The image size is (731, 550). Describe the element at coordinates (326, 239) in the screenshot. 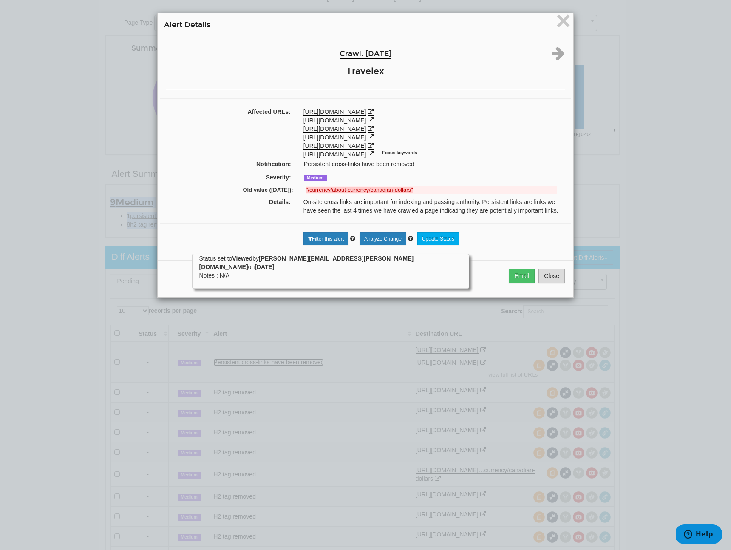

I see `a: Filter this alert` at that location.